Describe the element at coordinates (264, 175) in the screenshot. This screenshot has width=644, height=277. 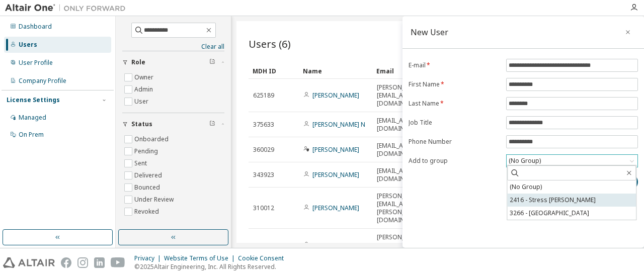
I see `span: 343923` at that location.